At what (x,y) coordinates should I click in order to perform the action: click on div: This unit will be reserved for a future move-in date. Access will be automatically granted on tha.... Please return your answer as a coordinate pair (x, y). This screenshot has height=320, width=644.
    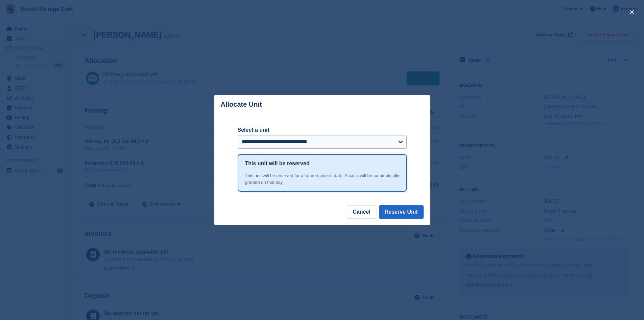
    Looking at the image, I should click on (322, 178).